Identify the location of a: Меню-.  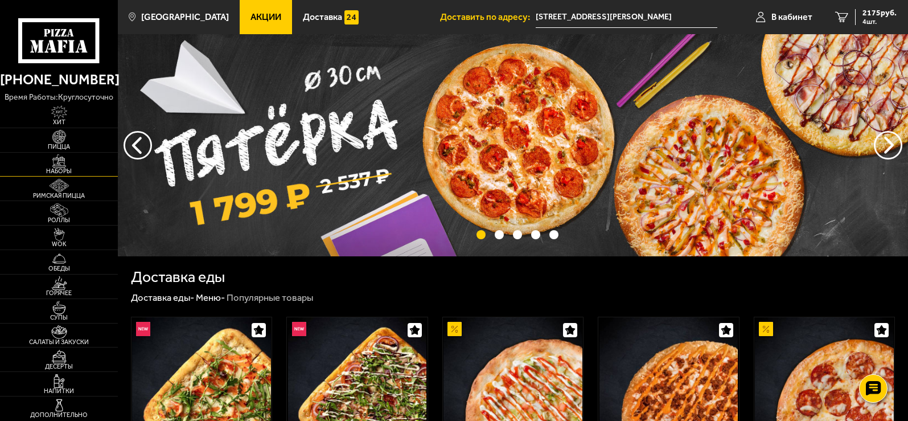
(210, 297).